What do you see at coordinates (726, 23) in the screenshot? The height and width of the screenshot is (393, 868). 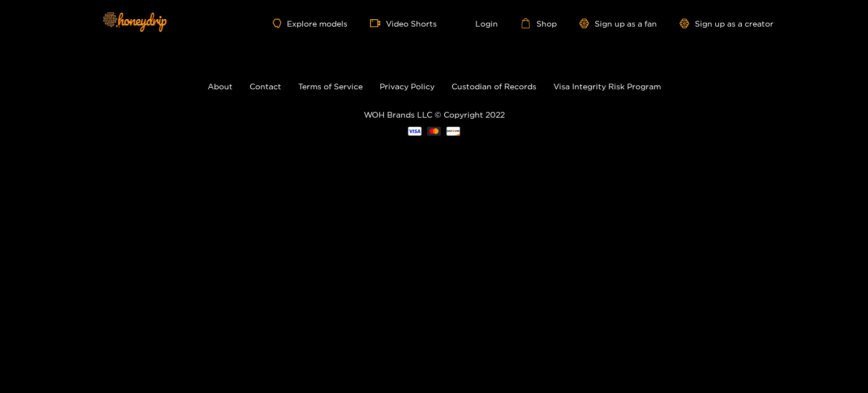 I see `a: Sign up as a creator` at bounding box center [726, 23].